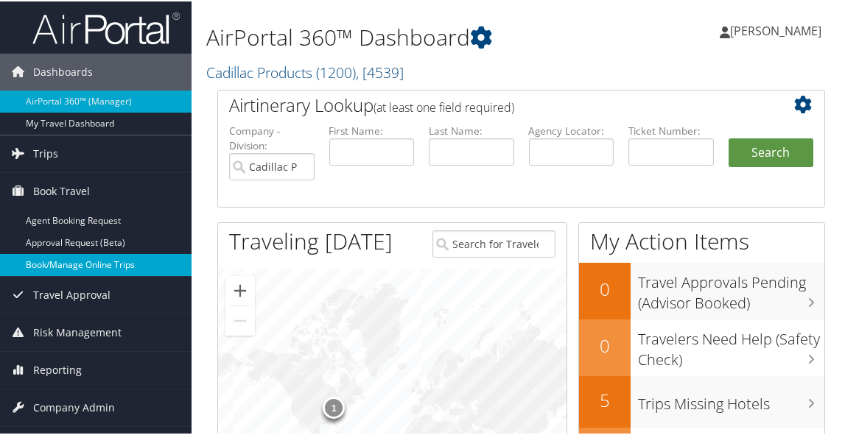 The height and width of the screenshot is (435, 845). Describe the element at coordinates (701, 401) in the screenshot. I see `a: 5Trips Missing Hotels` at that location.